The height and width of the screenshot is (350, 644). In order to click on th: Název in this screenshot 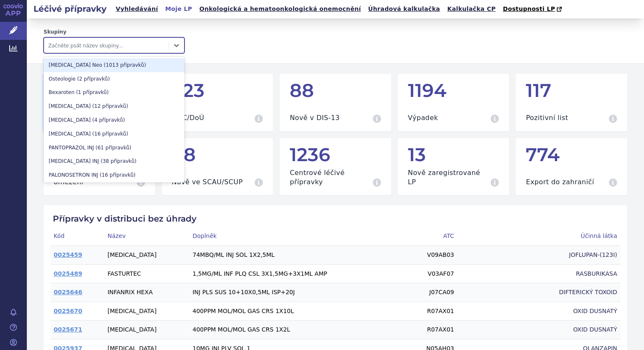, I will do `click(146, 236)`.